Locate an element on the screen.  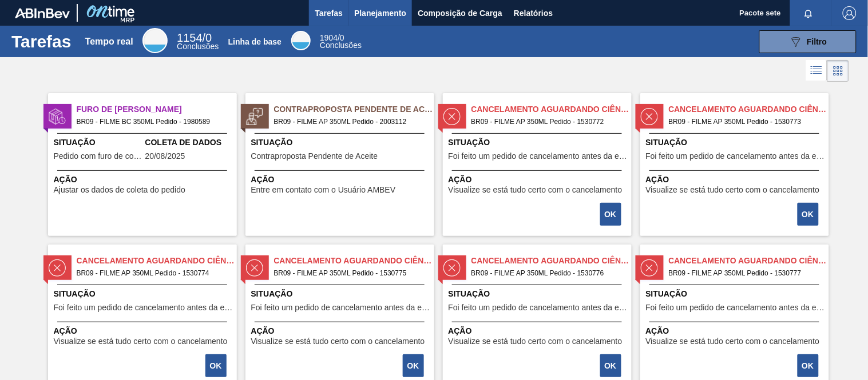
span: Pedido com furo de coleta is located at coordinates (98, 156).